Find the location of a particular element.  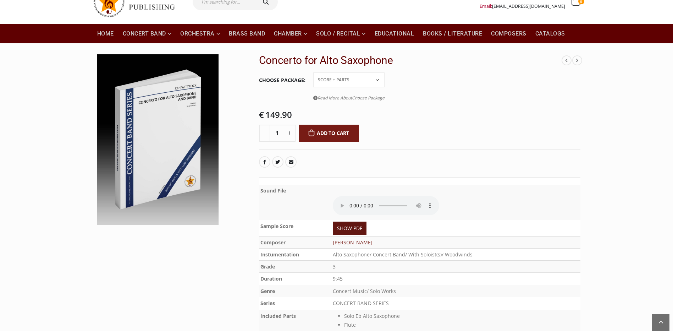

a: Solo / Recital is located at coordinates (341, 34).